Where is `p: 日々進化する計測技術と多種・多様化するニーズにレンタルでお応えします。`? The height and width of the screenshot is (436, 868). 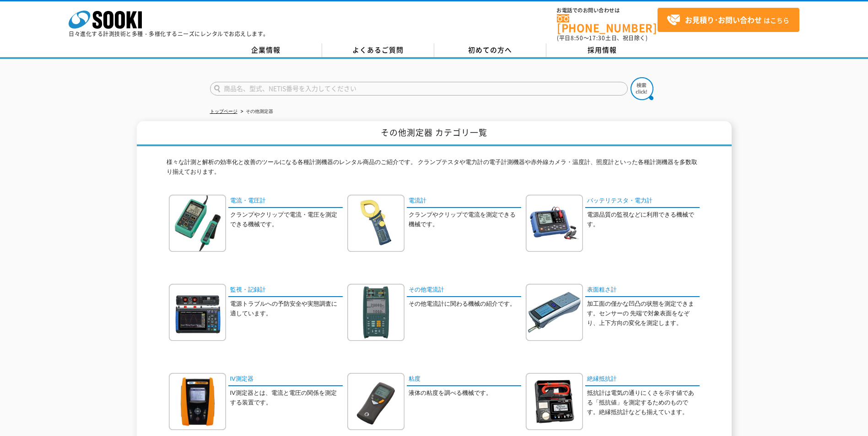
p: 日々進化する計測技術と多種・多様化するニーズにレンタルでお応えします。 is located at coordinates (169, 34).